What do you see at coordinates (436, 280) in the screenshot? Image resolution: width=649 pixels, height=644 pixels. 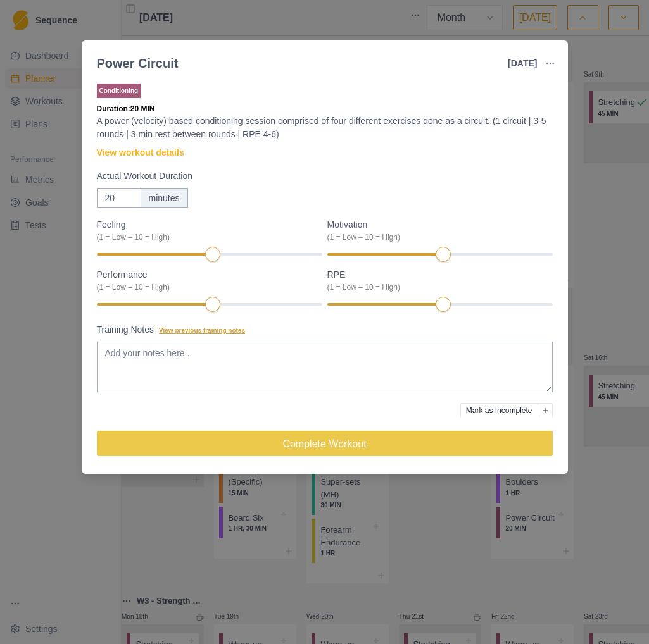 I see `label: RPE` at bounding box center [436, 280].